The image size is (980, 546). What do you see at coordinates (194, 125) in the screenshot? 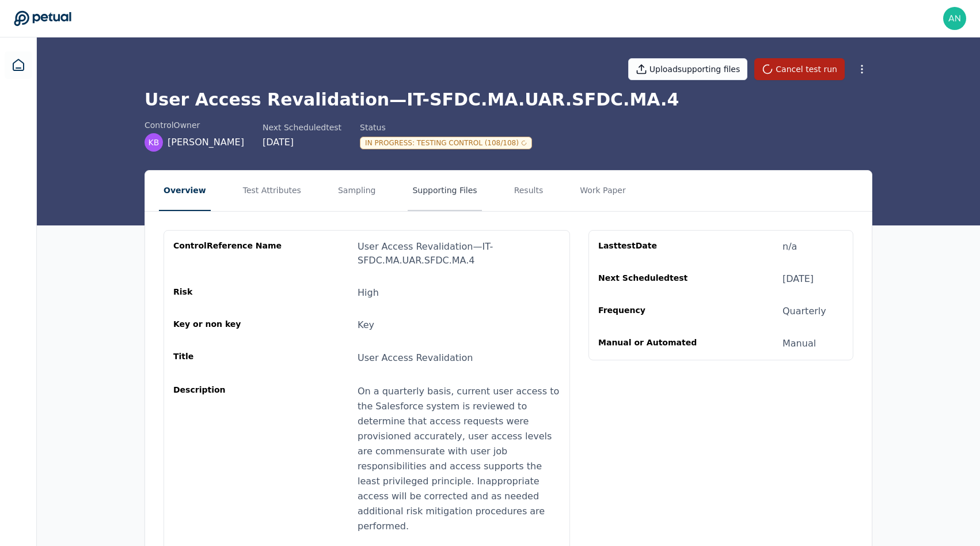
I see `div: control Owner` at bounding box center [194, 125].